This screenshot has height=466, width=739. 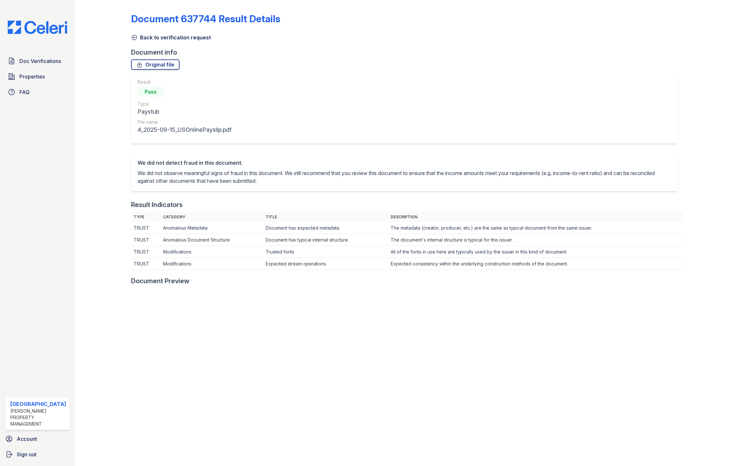 What do you see at coordinates (325, 264) in the screenshot?
I see `td: Expected stream operations` at bounding box center [325, 264].